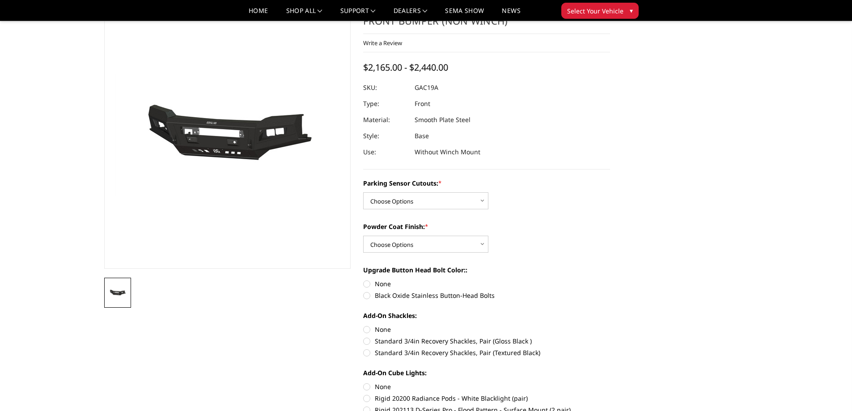 This screenshot has width=852, height=411. What do you see at coordinates (385, 152) in the screenshot?
I see `dt: Use:` at bounding box center [385, 152].